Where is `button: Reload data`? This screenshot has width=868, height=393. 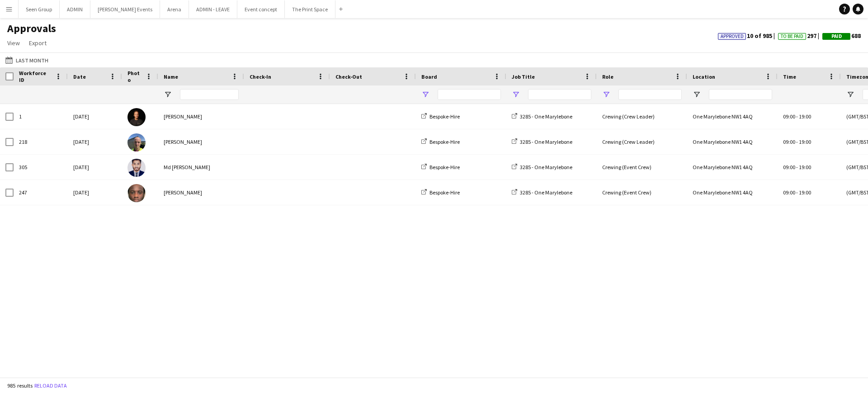 button: Reload data is located at coordinates (51, 386).